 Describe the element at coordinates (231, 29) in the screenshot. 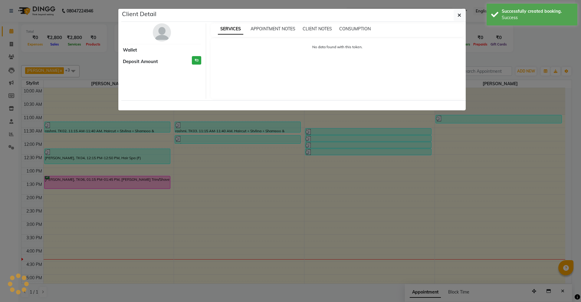

I see `span: SERVICES` at that location.